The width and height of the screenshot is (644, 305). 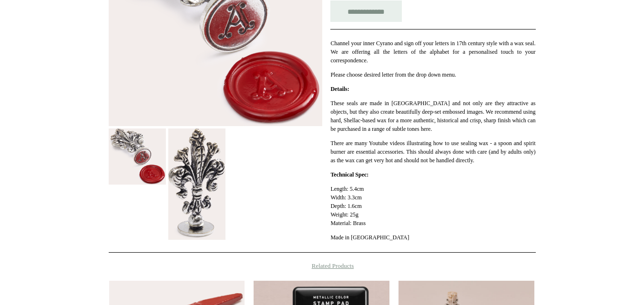 What do you see at coordinates (350, 175) in the screenshot?
I see `strong: Technical Spec:` at bounding box center [350, 175].